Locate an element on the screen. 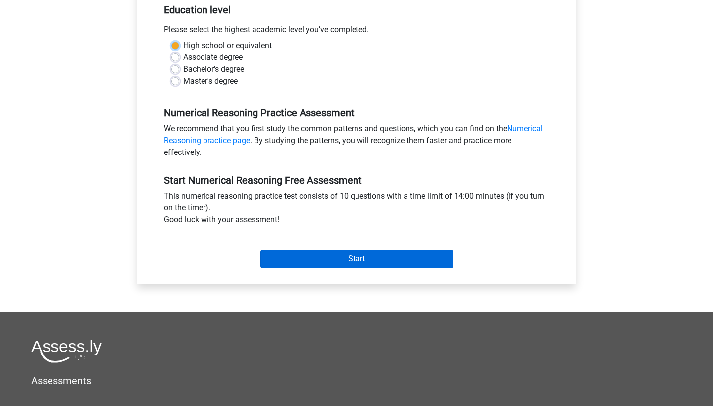  label: Associate degree is located at coordinates (213, 57).